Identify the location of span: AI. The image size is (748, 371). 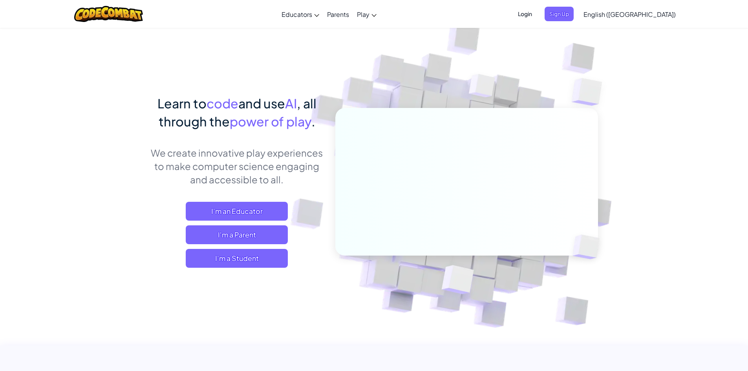
(291, 103).